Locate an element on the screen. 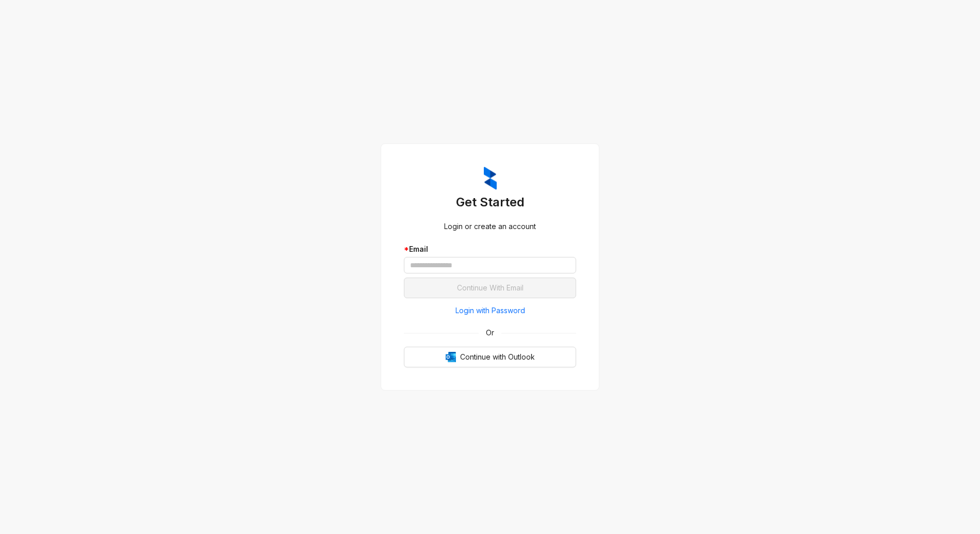 Image resolution: width=980 pixels, height=534 pixels. span: Or is located at coordinates (490, 333).